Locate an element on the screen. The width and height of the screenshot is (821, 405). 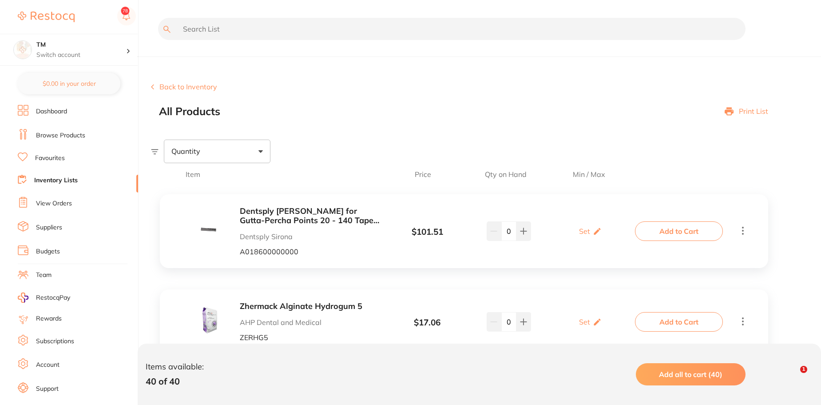
span: Item is located at coordinates (280, 174).